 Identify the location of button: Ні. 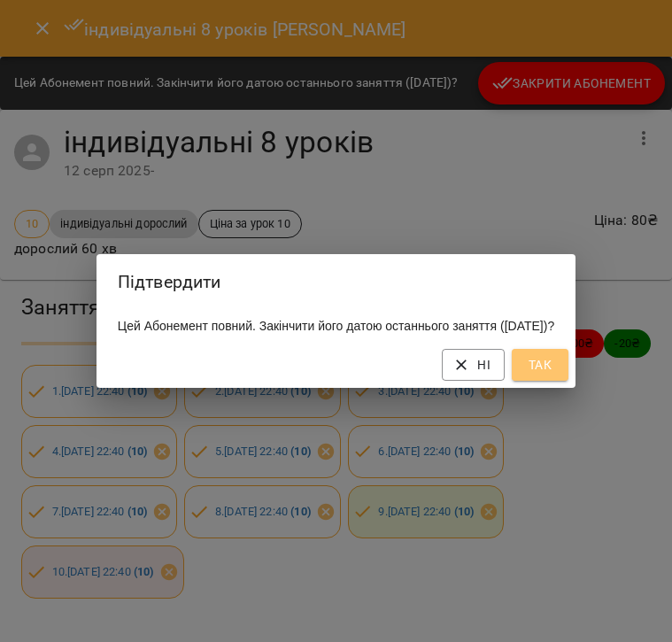
(472, 365).